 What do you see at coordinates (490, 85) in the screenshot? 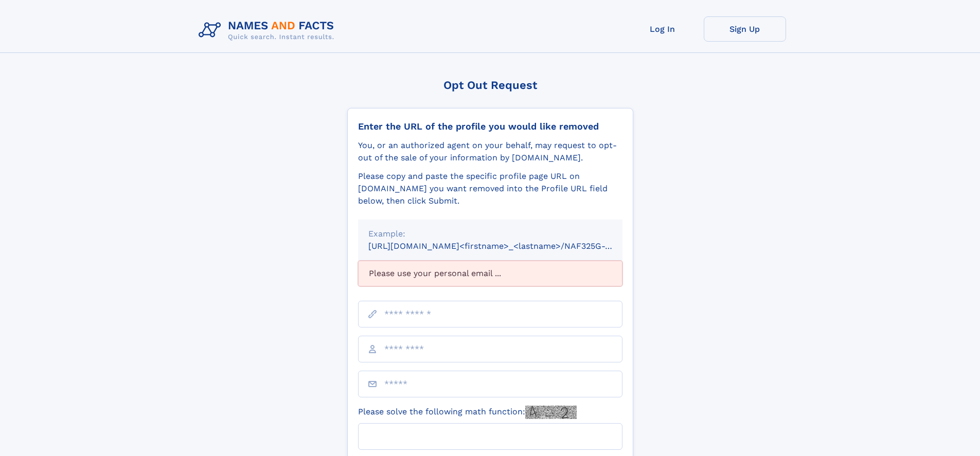
I see `div: Opt Out Request` at bounding box center [490, 85].